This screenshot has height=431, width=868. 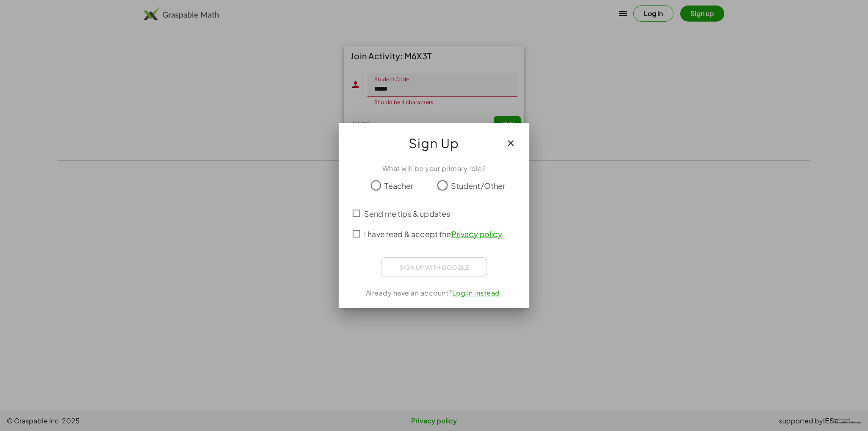 I want to click on span: Student/Other, so click(x=478, y=186).